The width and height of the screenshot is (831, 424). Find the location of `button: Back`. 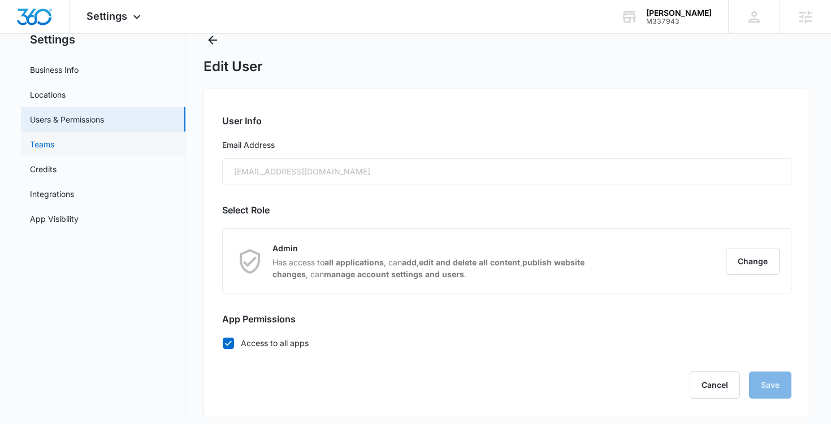

button: Back is located at coordinates (212, 40).